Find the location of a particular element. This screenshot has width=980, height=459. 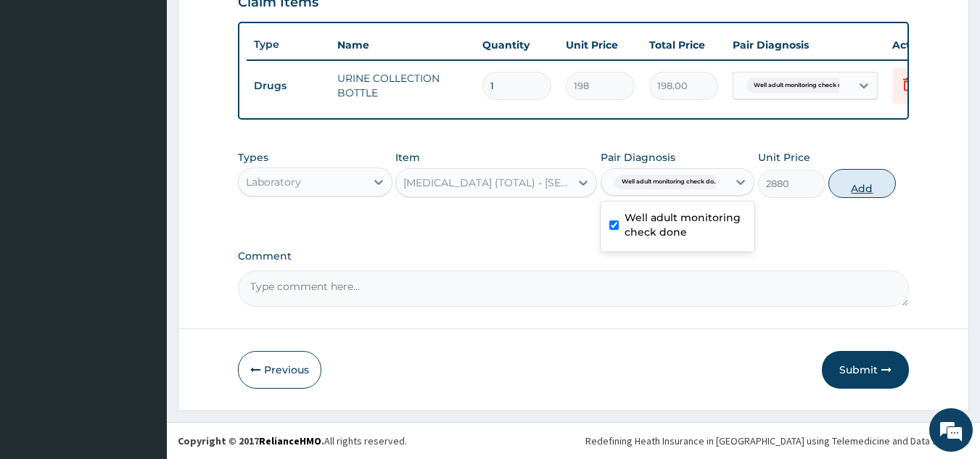

label: Unit Price is located at coordinates (784, 158).